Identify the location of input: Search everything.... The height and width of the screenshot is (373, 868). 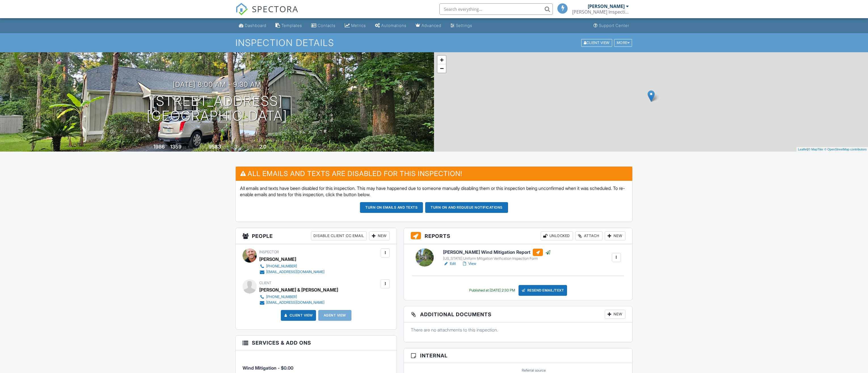
(496, 9).